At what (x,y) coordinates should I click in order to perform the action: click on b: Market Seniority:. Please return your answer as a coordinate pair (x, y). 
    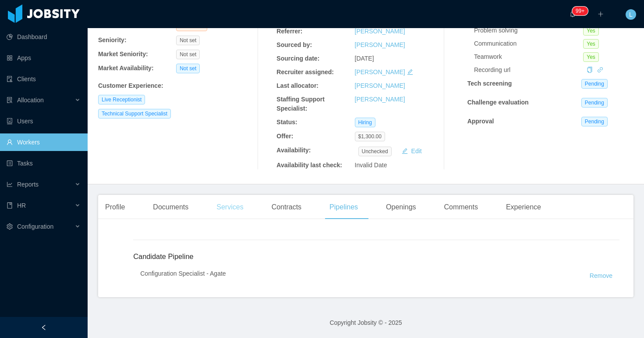
    Looking at the image, I should click on (123, 54).